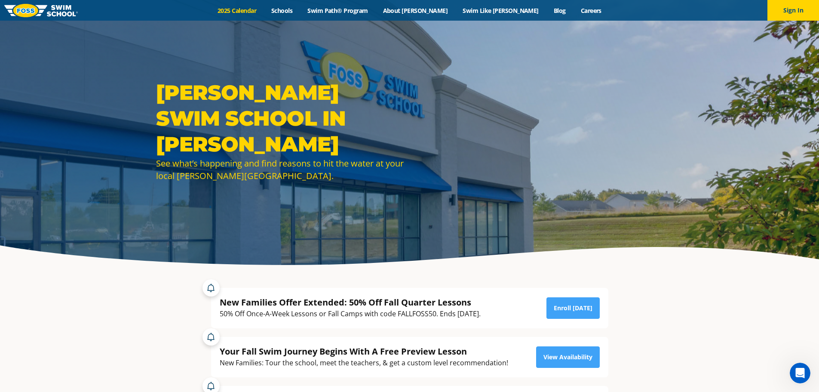  Describe the element at coordinates (350, 302) in the screenshot. I see `div: New Families Offer Extended: 50% Off Fall Quarter Lessons` at that location.